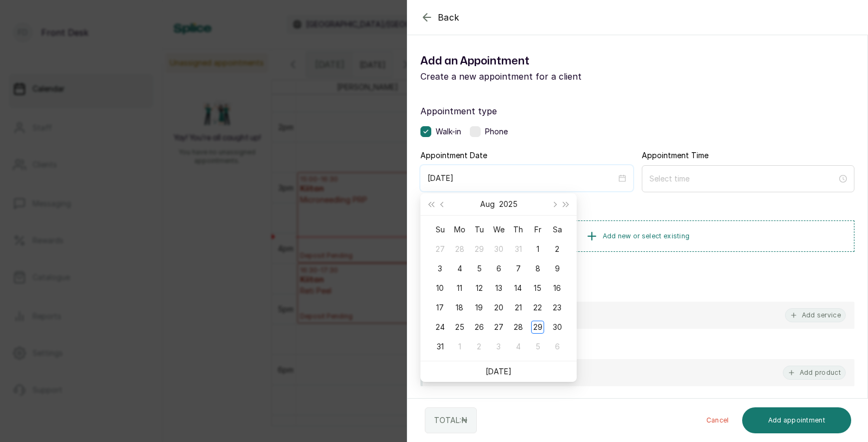  Describe the element at coordinates (637, 237) in the screenshot. I see `button: Add new or select existing` at that location.